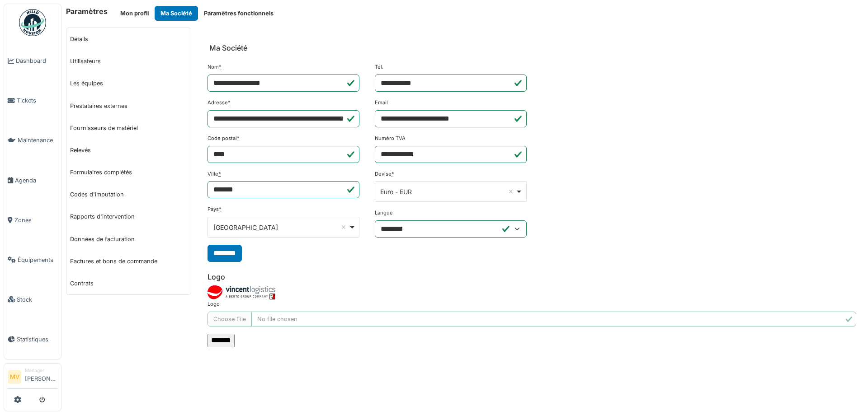 This screenshot has width=868, height=415. What do you see at coordinates (239, 13) in the screenshot?
I see `button: Paramètres fonctionnels` at bounding box center [239, 13].